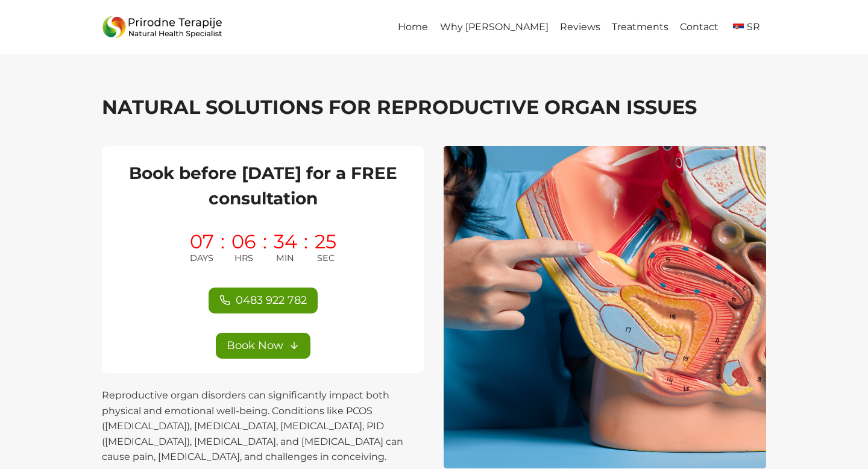 This screenshot has width=868, height=469. I want to click on img: Prirodne_Terapije_Logo - Prirodne Terapije, so click(162, 27).